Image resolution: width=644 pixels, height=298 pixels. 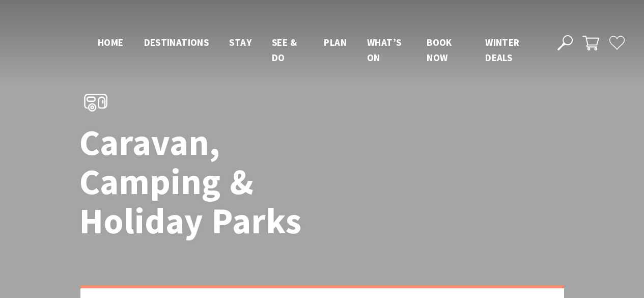 What do you see at coordinates (440, 50) in the screenshot?
I see `span: Book now` at bounding box center [440, 50].